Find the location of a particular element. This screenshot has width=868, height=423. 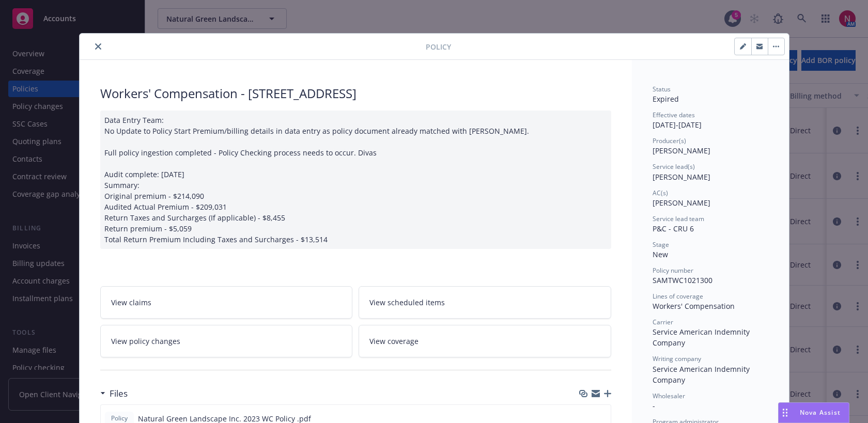

div: Data Entry Team: No Update to Policy Start Premium/billing details in data entry as policy docume... is located at coordinates (356, 180).